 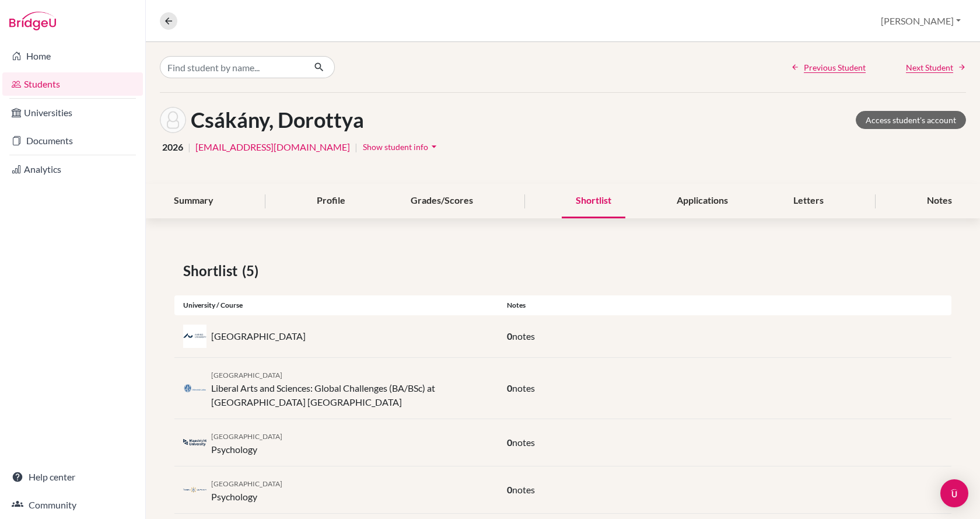 What do you see at coordinates (72, 505) in the screenshot?
I see `a: Community` at bounding box center [72, 505].